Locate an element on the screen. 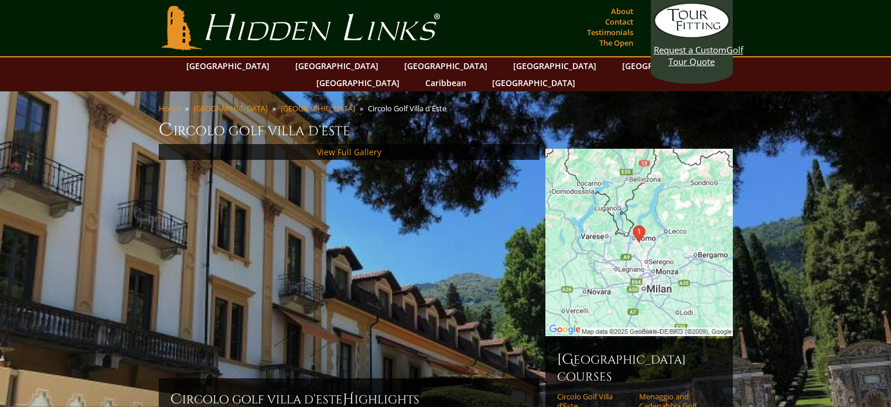 This screenshot has width=891, height=407. span: Request a Custom is located at coordinates (690, 50).